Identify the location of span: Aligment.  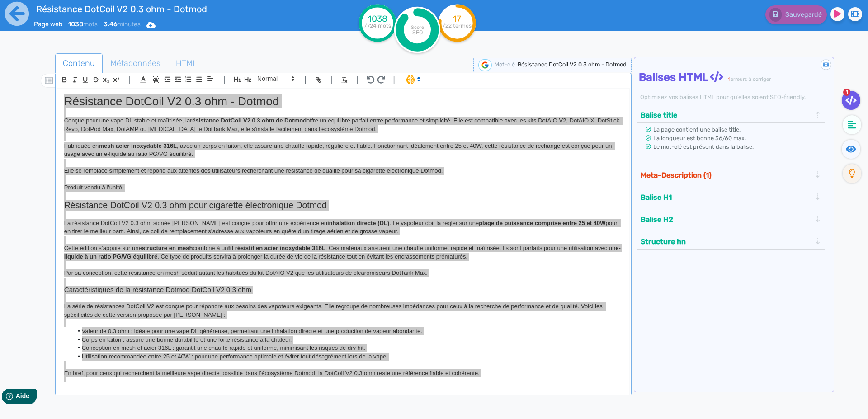
(210, 79).